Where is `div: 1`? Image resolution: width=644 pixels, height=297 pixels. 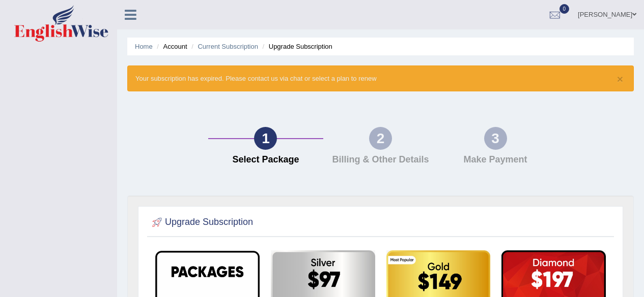 div: 1 is located at coordinates (265, 138).